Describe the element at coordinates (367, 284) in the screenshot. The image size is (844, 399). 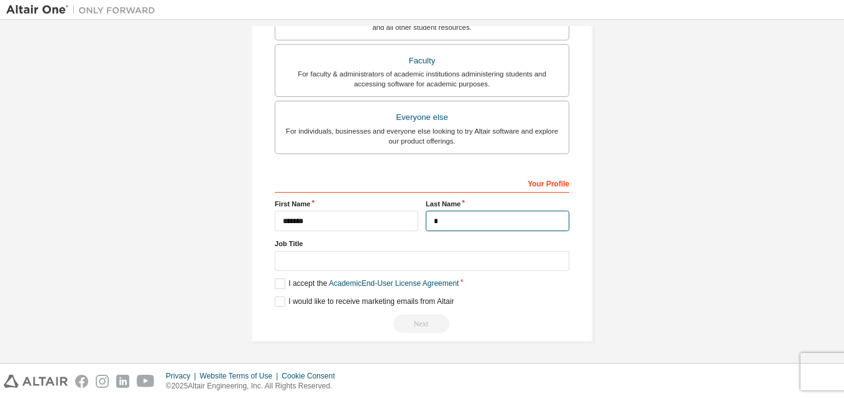
I see `label: I accept the` at that location.